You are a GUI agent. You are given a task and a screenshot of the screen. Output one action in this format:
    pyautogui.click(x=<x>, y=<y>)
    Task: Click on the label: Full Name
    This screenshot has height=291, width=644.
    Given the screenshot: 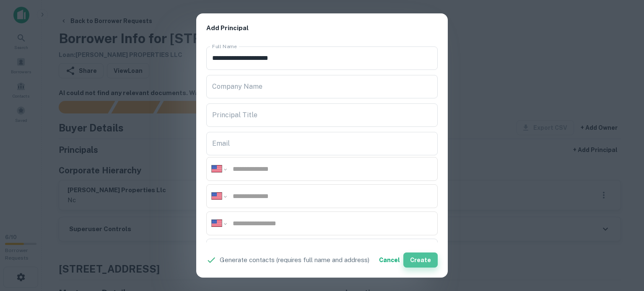 What is the action you would take?
    pyautogui.click(x=224, y=46)
    